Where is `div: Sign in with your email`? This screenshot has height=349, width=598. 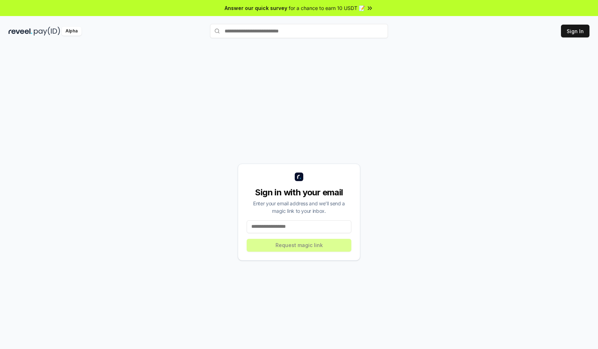 div: Sign in with your email is located at coordinates (299, 192).